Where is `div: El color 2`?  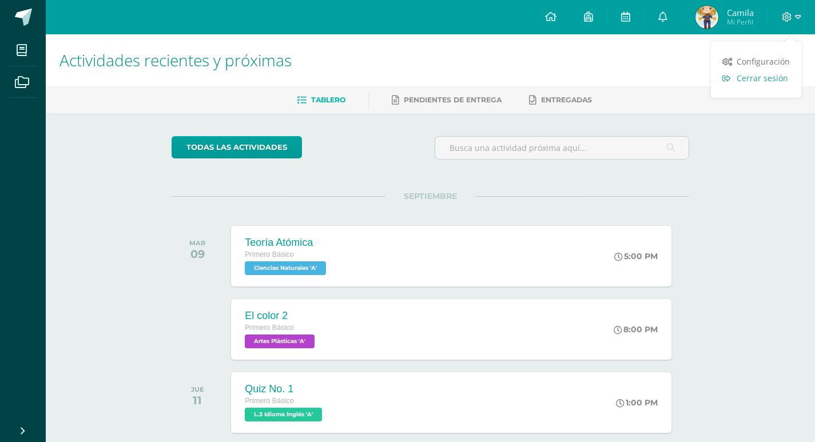 div: El color 2 is located at coordinates (281, 316).